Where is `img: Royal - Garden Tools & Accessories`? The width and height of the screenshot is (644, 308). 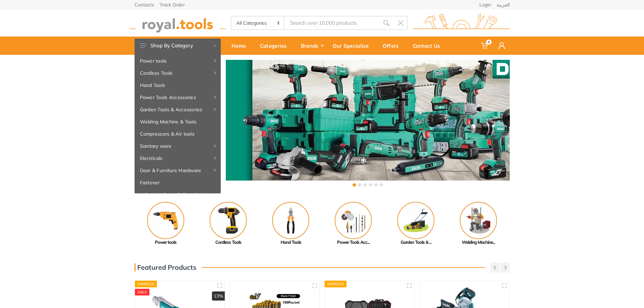 img: Royal - Garden Tools & Accessories is located at coordinates (416, 221).